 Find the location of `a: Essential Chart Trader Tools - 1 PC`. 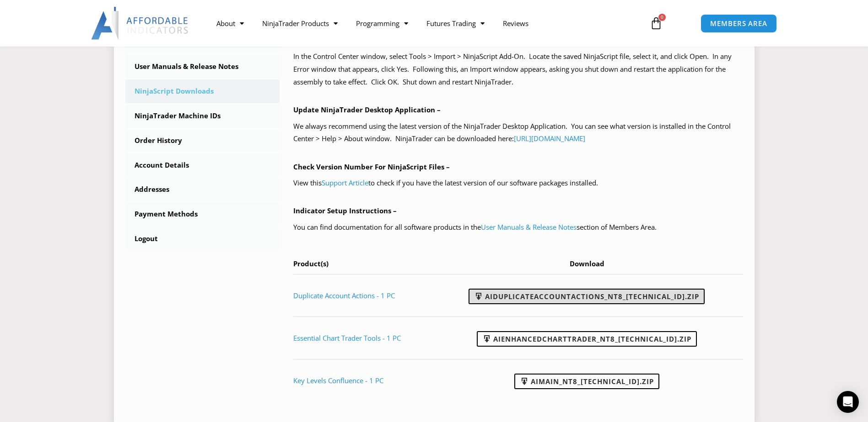

a: Essential Chart Trader Tools - 1 PC is located at coordinates (347, 338).